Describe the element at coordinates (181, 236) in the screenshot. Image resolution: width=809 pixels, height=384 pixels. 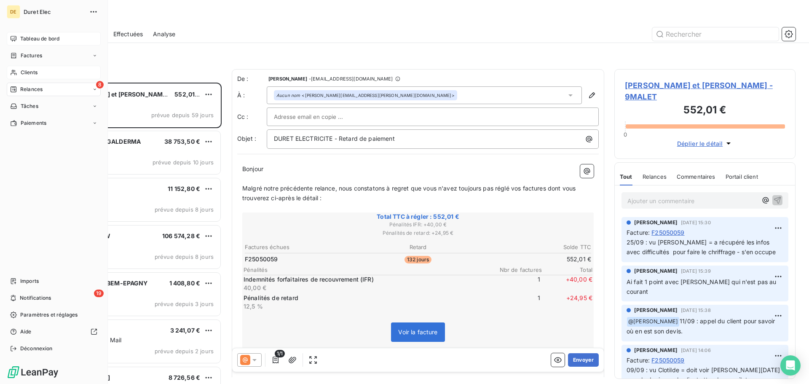
I see `span: 106 574,28 €` at that location.